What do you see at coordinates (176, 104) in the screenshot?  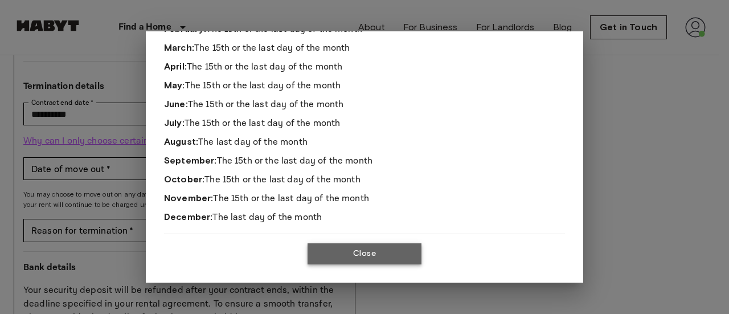 I see `b: June :` at bounding box center [176, 104].